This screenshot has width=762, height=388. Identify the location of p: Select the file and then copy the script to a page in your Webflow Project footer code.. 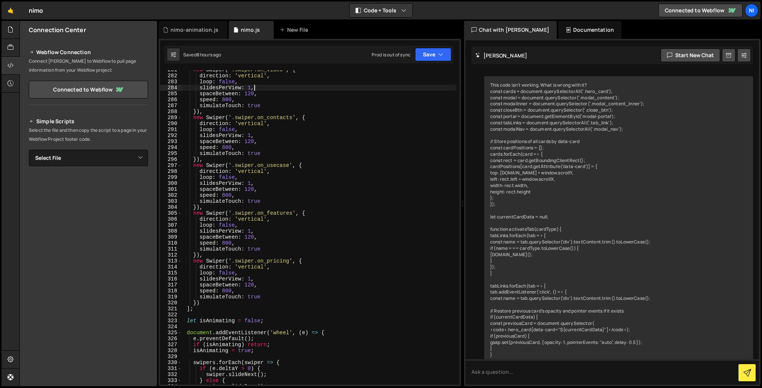
(88, 135).